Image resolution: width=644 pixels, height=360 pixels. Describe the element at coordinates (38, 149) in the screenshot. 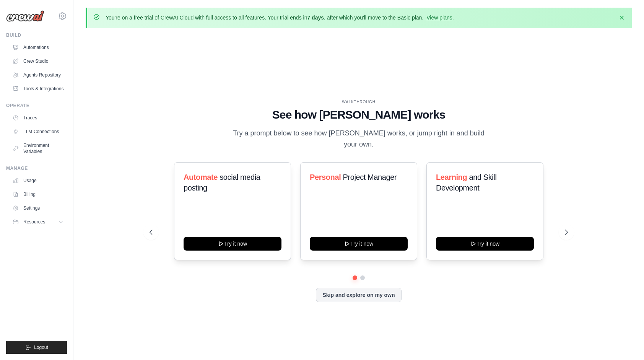

I see `a: Environment Variables` at that location.